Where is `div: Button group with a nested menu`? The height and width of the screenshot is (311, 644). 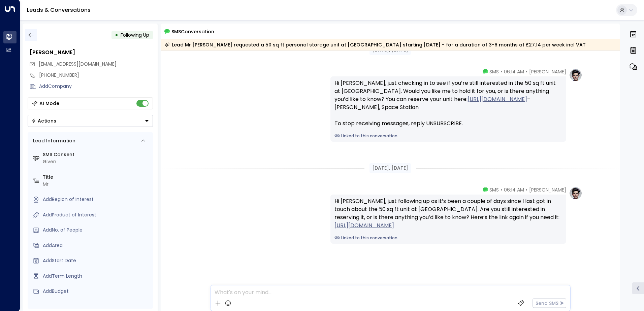 div: Button group with a nested menu is located at coordinates (90, 121).